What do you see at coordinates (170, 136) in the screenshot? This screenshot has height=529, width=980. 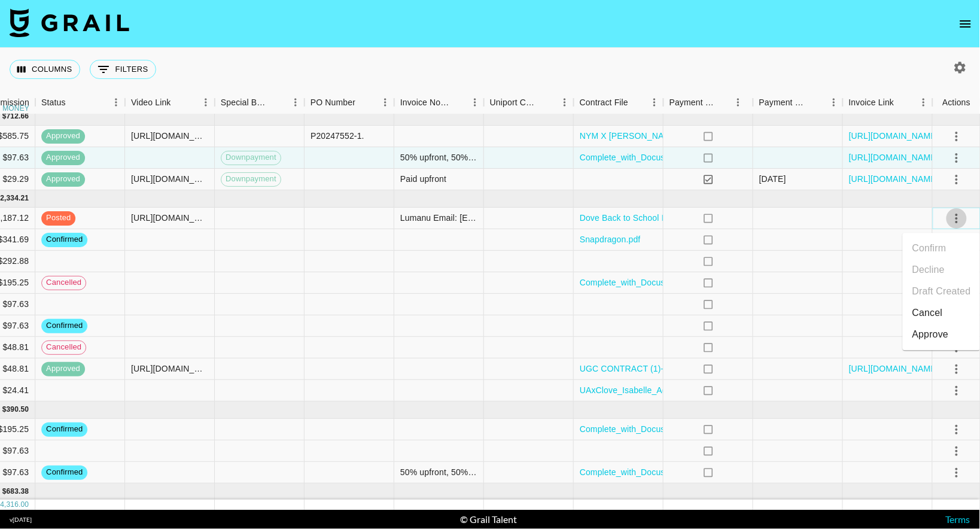 I see `div: https://www.tiktok.com/@isabel_sepanic/video/7531081750441659678?is_from_webapp=1&sender_device=p...` at bounding box center [170, 136].